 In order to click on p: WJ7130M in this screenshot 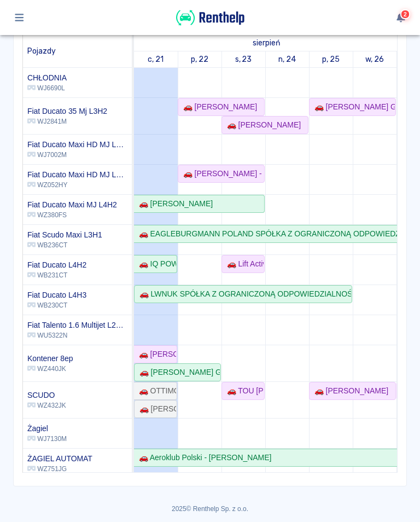, I will do `click(47, 438)`.